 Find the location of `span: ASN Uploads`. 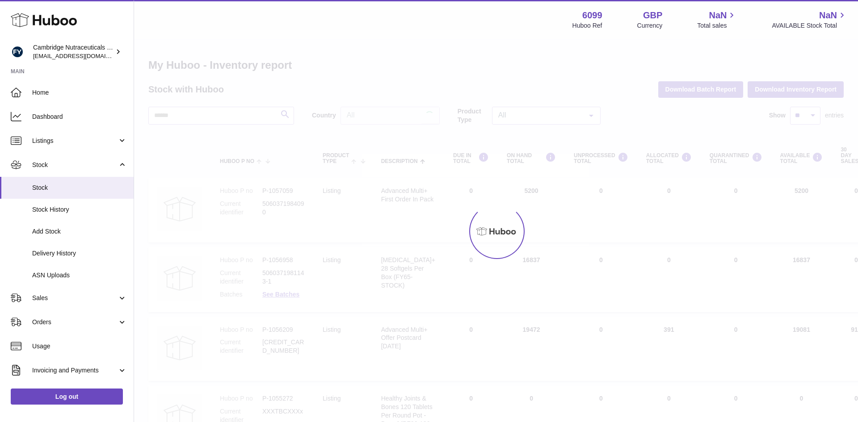

span: ASN Uploads is located at coordinates (80, 275).